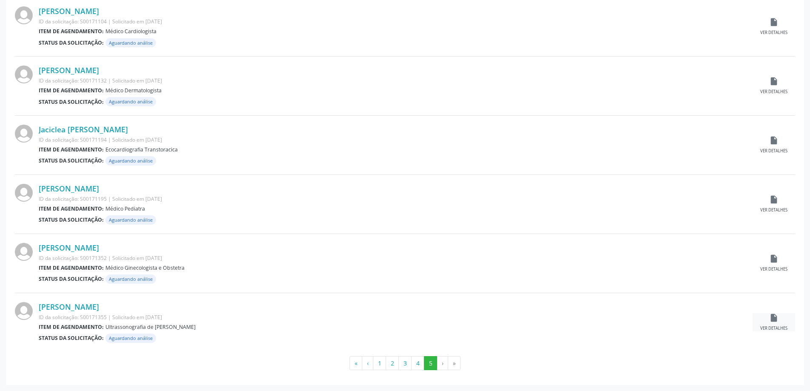 The width and height of the screenshot is (810, 391). Describe the element at coordinates (75, 140) in the screenshot. I see `span: ID da solicitação: S00171194 |` at that location.